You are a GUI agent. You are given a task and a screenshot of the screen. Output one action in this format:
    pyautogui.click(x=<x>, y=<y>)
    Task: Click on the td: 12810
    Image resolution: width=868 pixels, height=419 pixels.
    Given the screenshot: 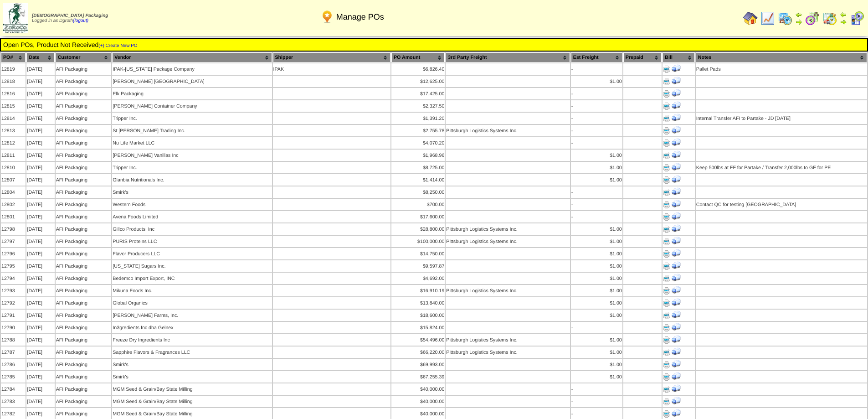 What is the action you would take?
    pyautogui.click(x=14, y=167)
    